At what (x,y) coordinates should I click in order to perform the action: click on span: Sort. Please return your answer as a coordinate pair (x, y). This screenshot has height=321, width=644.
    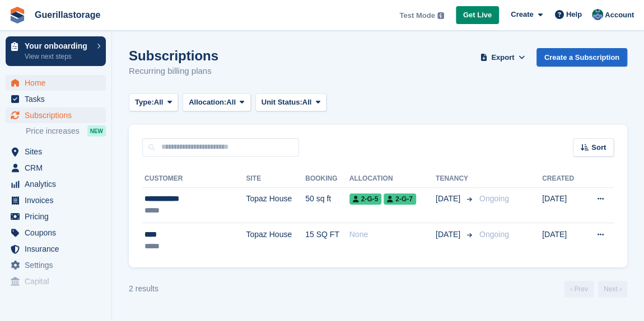
    Looking at the image, I should click on (599, 148).